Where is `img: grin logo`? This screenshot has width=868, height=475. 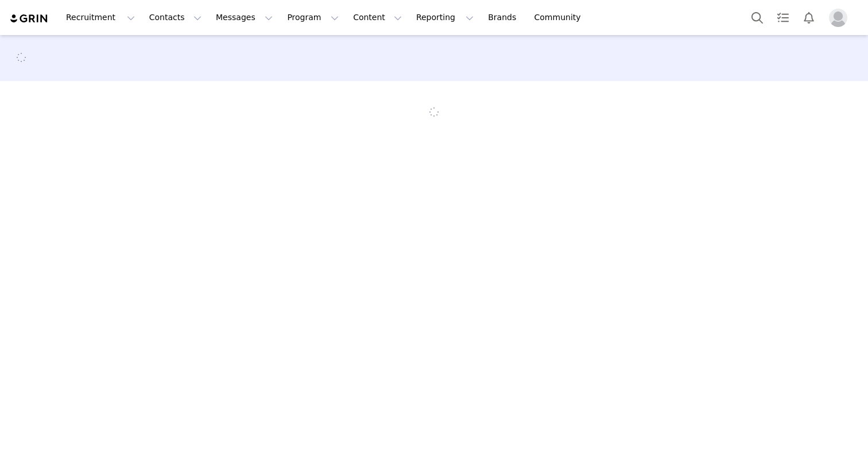 img: grin logo is located at coordinates (29, 18).